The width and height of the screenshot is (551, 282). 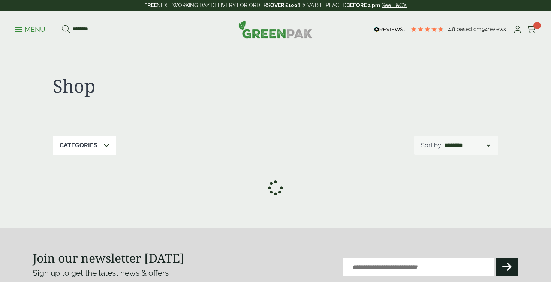 I want to click on span: 194, so click(x=483, y=29).